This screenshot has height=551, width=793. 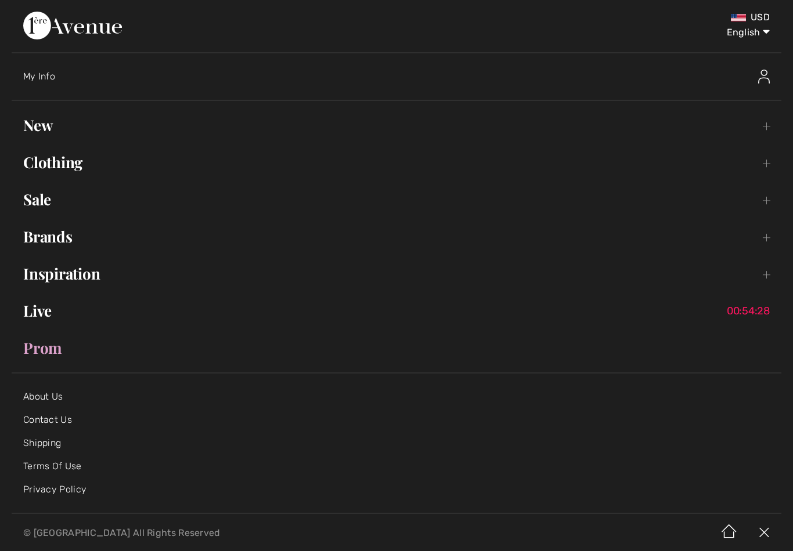 I want to click on a: Shipping, so click(x=42, y=443).